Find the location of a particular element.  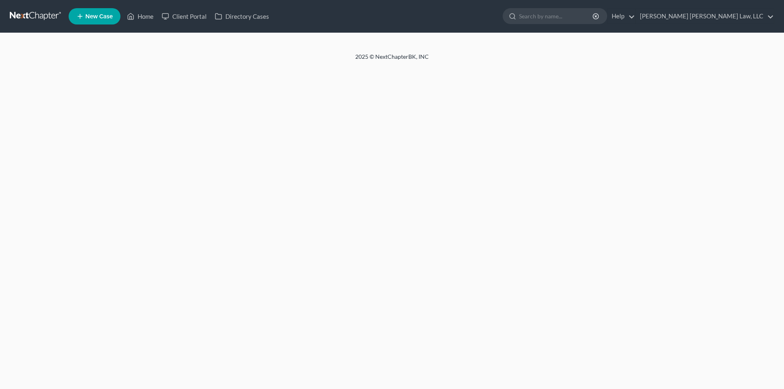

a: Help is located at coordinates (621, 16).